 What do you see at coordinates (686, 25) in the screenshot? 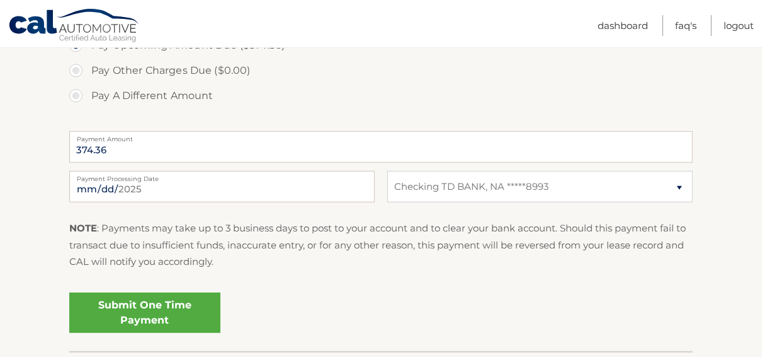
I see `a: FAQ's` at bounding box center [686, 25].